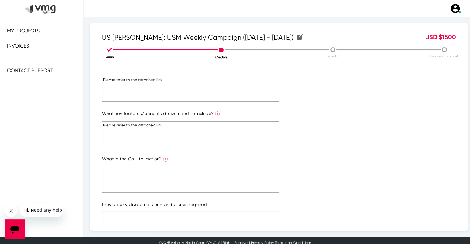 The width and height of the screenshot is (470, 244). Describe the element at coordinates (18, 46) in the screenshot. I see `span: Invoices` at that location.